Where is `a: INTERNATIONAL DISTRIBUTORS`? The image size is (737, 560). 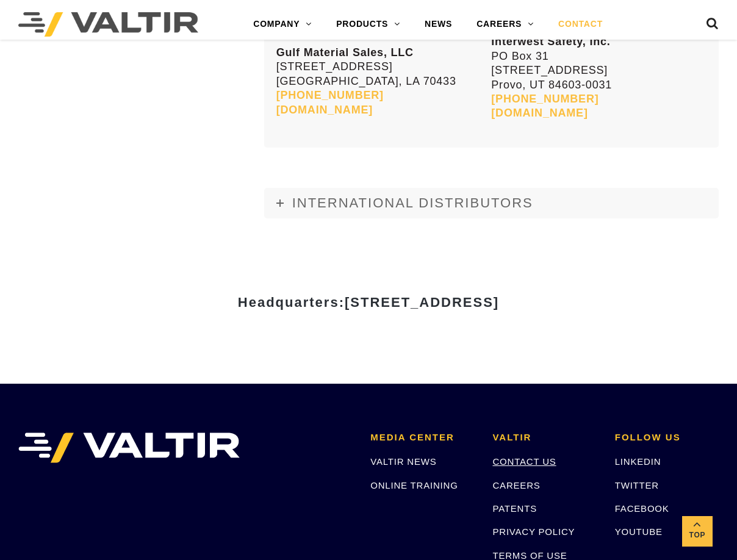
a: INTERNATIONAL DISTRIBUTORS is located at coordinates (491, 203).